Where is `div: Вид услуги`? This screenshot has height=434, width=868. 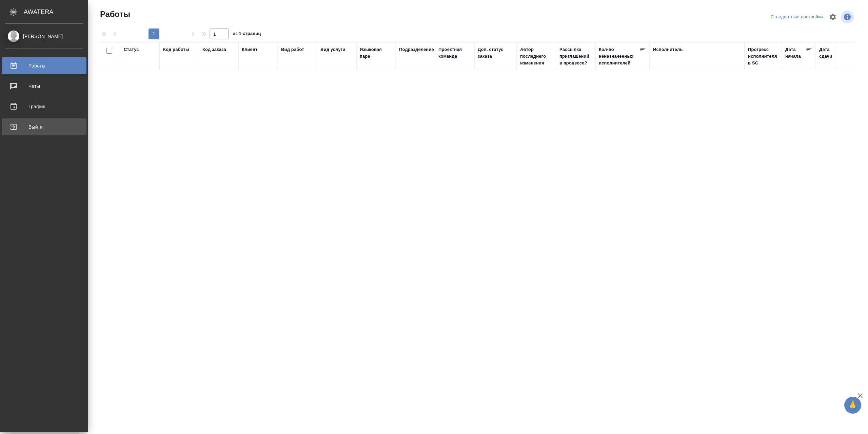 div: Вид услуги is located at coordinates (333, 49).